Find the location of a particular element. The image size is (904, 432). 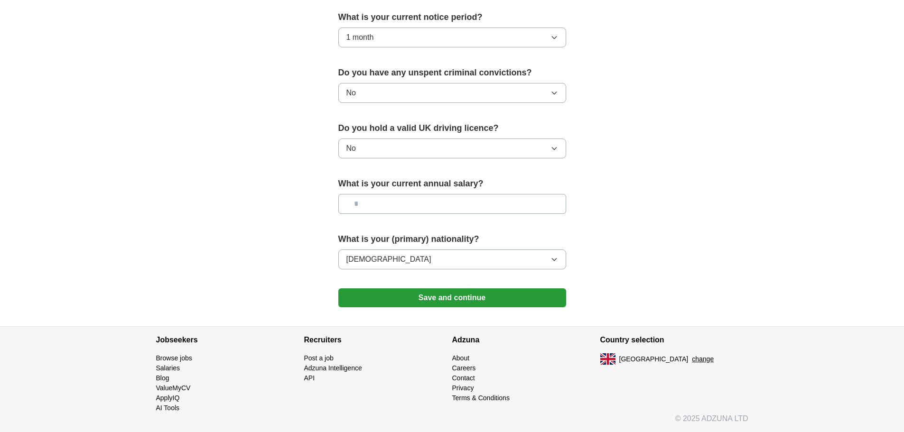

label: What is your current annual salary? is located at coordinates (452, 184).